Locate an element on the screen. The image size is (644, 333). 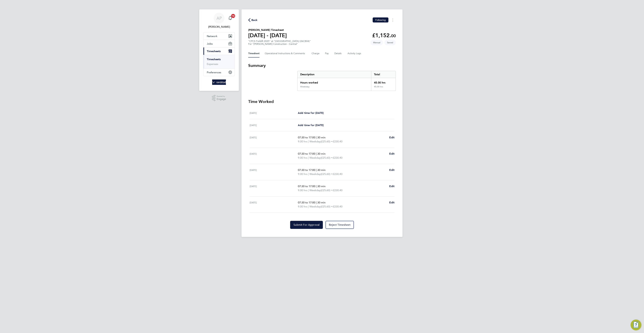
button: Network is located at coordinates (219, 36).